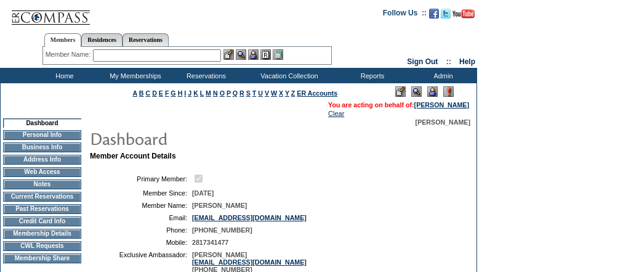 This screenshot has height=272, width=623. Describe the element at coordinates (287, 93) in the screenshot. I see `a: Y` at that location.